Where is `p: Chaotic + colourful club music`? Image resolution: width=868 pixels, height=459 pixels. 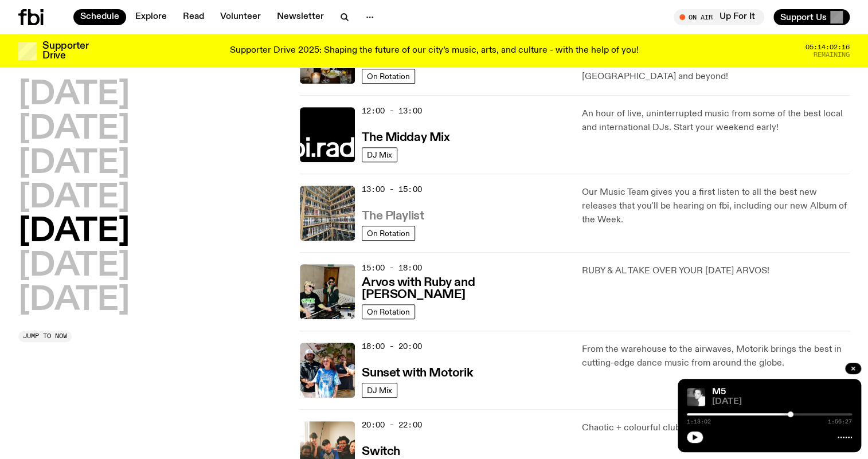 p: Chaotic + colourful club music is located at coordinates (716, 428).